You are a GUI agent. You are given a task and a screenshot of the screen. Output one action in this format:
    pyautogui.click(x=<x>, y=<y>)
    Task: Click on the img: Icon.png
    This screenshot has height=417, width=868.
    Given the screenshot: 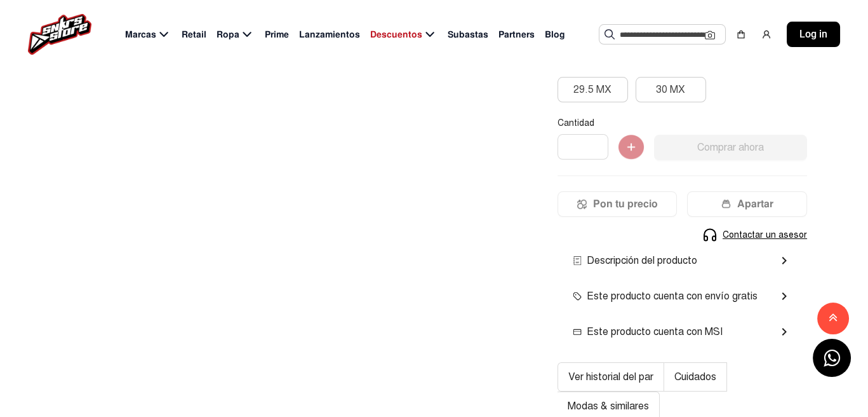 What is the action you would take?
    pyautogui.click(x=581, y=204)
    